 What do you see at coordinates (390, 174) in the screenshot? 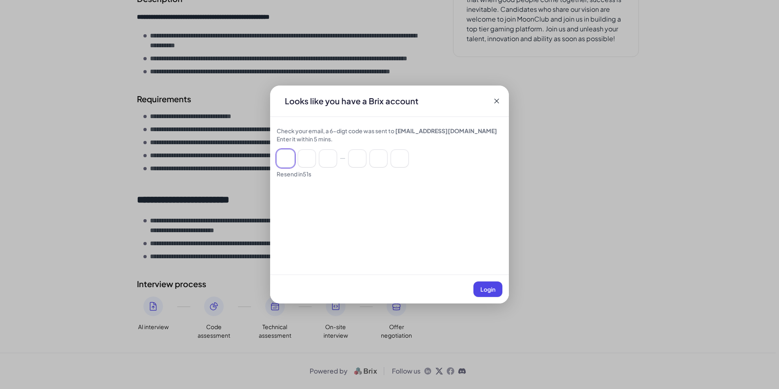
I see `div: Resend in 51 s` at bounding box center [390, 174].